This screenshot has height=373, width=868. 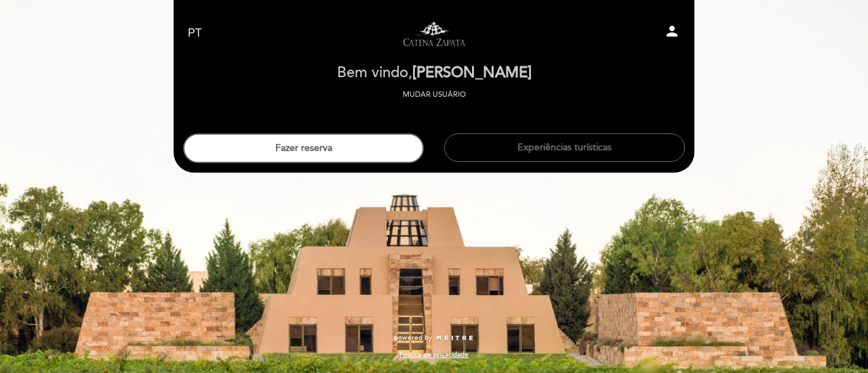 I want to click on i: person, so click(x=672, y=31).